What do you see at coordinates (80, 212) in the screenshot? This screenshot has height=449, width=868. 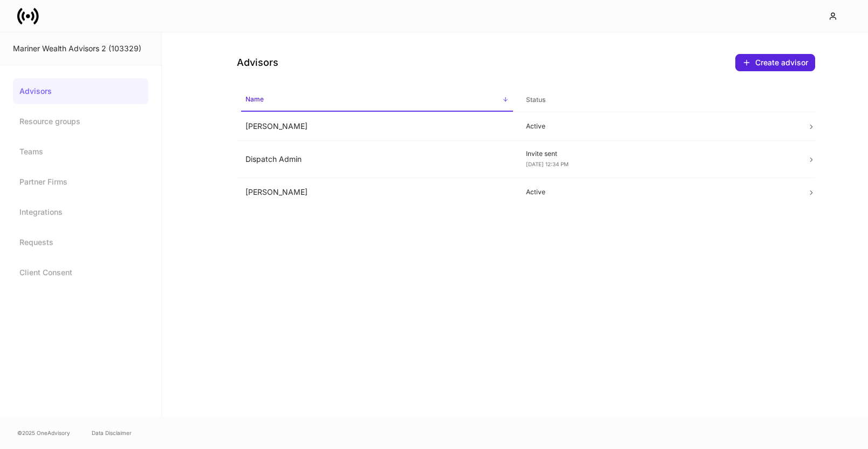 I see `a: Integrations` at bounding box center [80, 212].